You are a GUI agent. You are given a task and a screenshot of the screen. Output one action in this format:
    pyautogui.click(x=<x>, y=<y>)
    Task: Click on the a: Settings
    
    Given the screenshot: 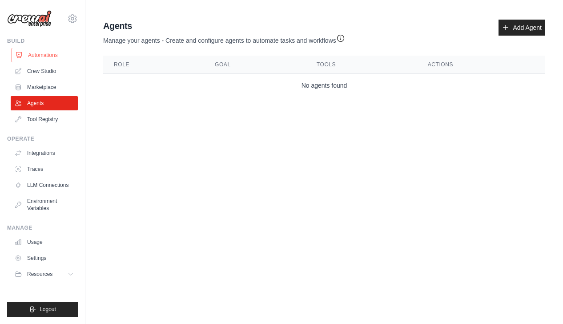 What is the action you would take?
    pyautogui.click(x=44, y=258)
    